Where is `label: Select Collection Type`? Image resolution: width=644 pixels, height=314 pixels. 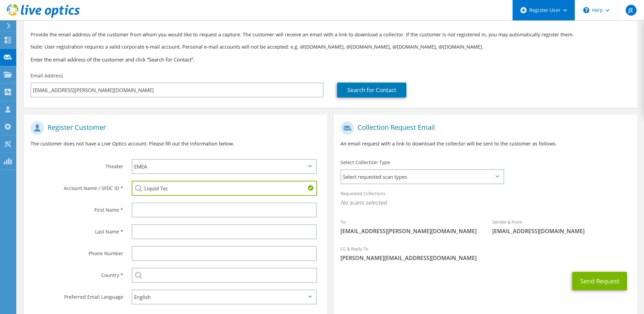
label: Select Collection Type is located at coordinates (365, 162).